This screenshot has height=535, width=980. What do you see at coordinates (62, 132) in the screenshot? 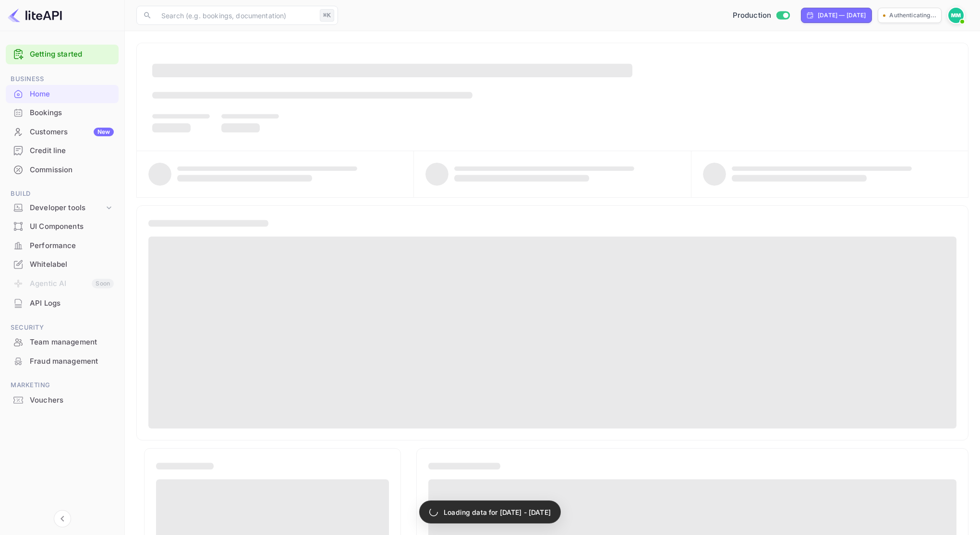
I see `div: CustomersNew` at bounding box center [62, 132].